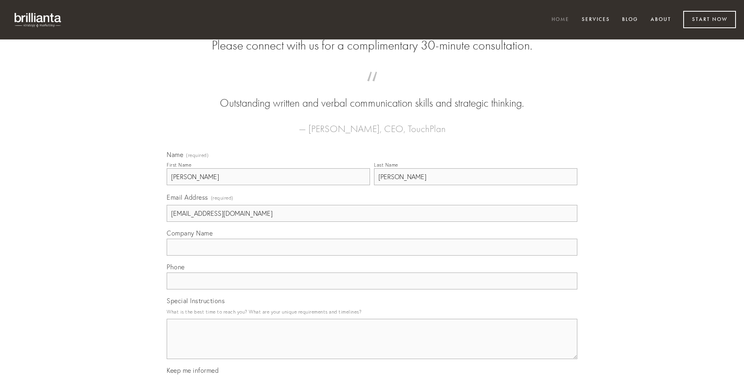  I want to click on span: Phone, so click(175, 267).